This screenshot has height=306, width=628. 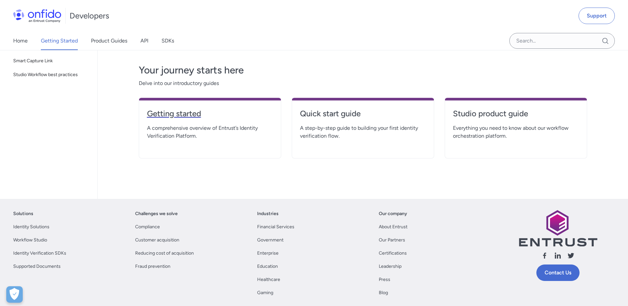 What do you see at coordinates (558, 257) in the screenshot?
I see `a: Follow us linkedin` at bounding box center [558, 257].